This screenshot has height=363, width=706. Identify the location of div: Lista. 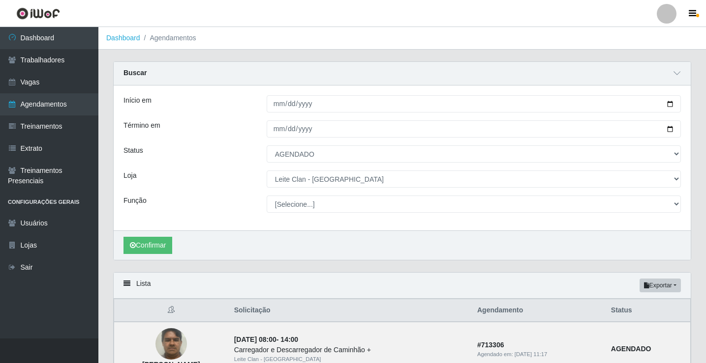
(402, 286).